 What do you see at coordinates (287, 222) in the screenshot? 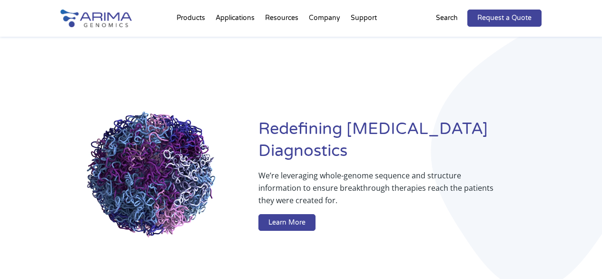
I see `a: Learn More` at bounding box center [287, 222].